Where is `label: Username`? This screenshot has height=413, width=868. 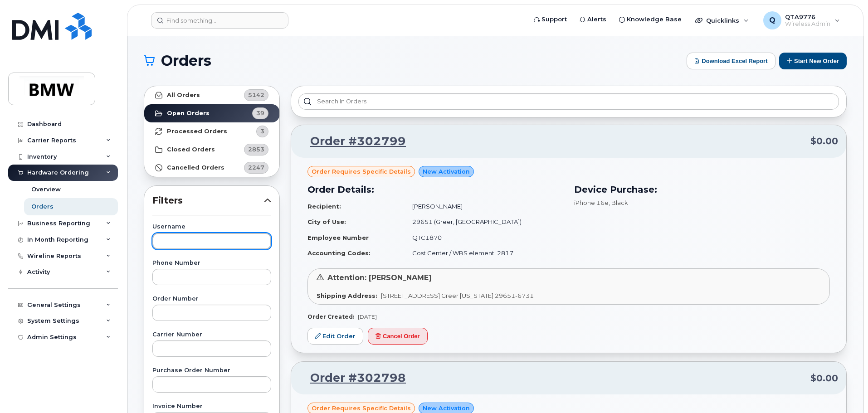
label: Username is located at coordinates (212, 226).